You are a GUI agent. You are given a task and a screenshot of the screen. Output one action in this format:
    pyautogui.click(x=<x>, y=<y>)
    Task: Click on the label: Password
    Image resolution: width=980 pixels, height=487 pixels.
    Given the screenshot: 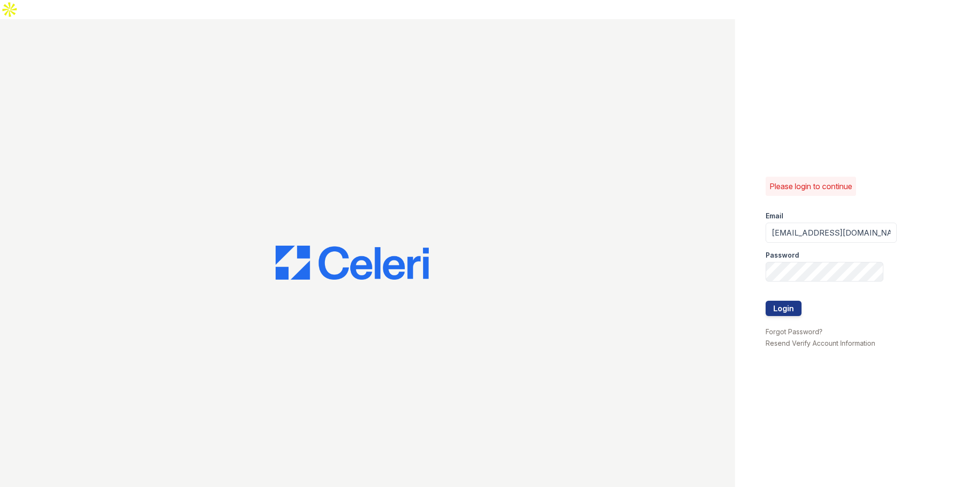 What is the action you would take?
    pyautogui.click(x=783, y=255)
    